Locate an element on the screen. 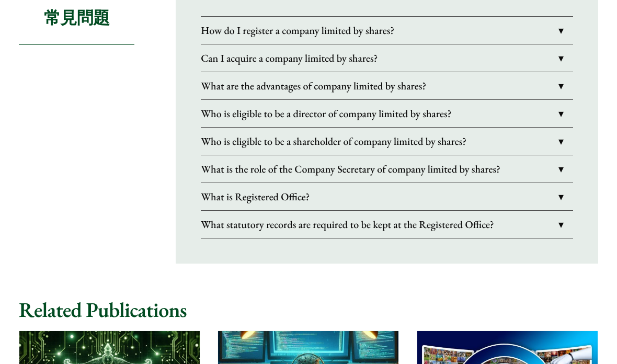 This screenshot has width=617, height=364. a: Who is eligible to be a shareholder of company limited by shares? is located at coordinates (387, 142).